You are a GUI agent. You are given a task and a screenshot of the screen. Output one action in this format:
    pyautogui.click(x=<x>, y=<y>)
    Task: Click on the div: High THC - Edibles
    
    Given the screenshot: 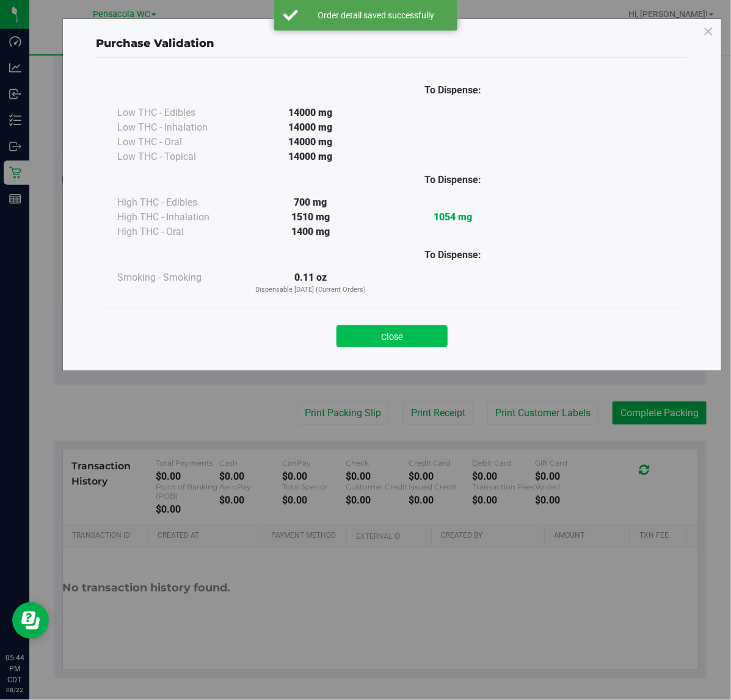 What is the action you would take?
    pyautogui.click(x=178, y=203)
    